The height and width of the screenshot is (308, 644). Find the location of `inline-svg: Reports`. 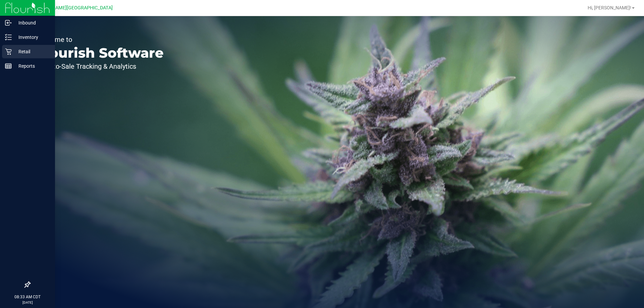

inline-svg: Reports is located at coordinates (9, 66).